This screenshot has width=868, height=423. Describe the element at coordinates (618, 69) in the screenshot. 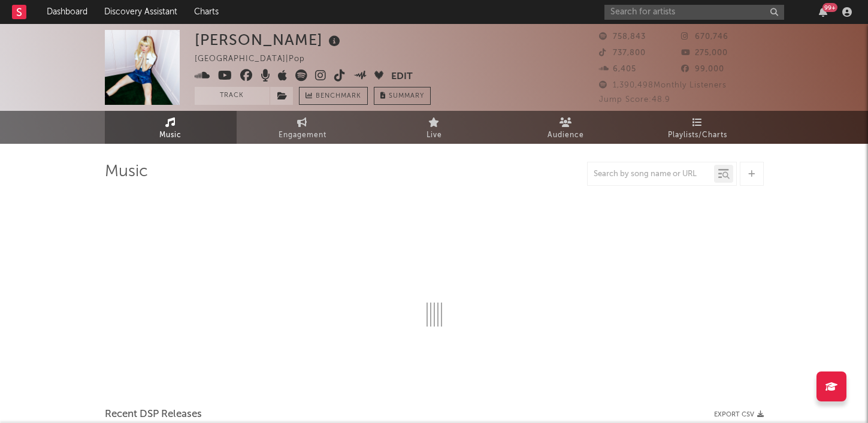

I see `span: 6,405` at that location.